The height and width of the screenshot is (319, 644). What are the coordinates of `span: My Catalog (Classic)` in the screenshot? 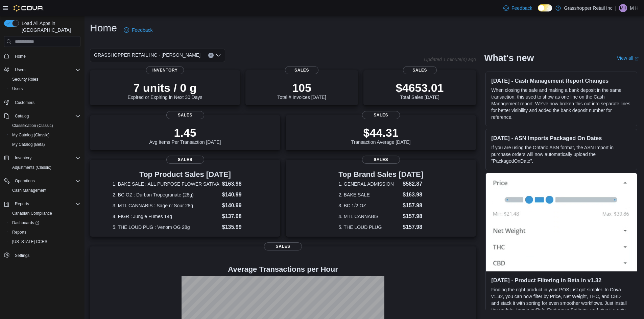 It's located at (45, 135).